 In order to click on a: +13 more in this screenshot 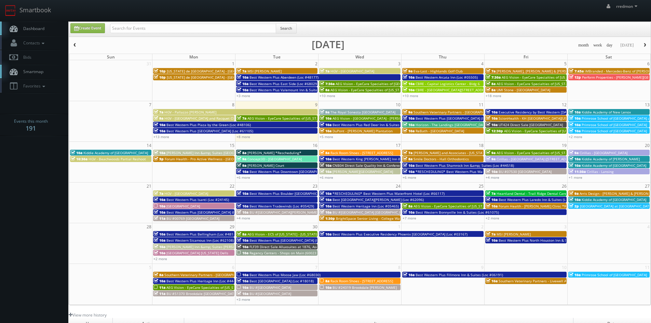, I will do `click(161, 137)`.